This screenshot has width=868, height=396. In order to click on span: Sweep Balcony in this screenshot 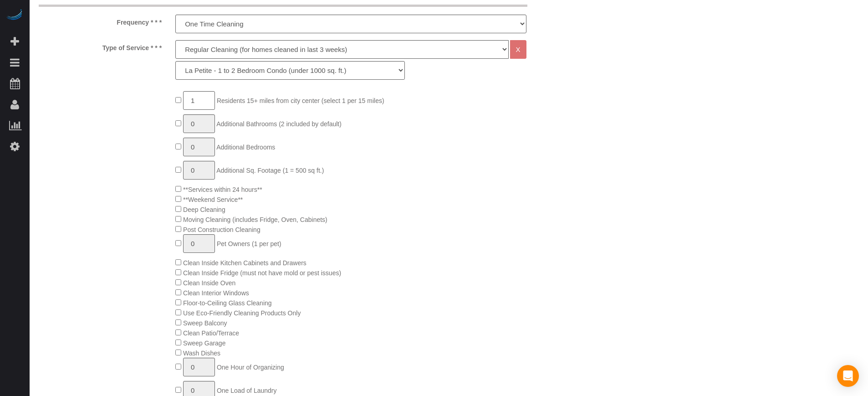, I will do `click(205, 323)`.